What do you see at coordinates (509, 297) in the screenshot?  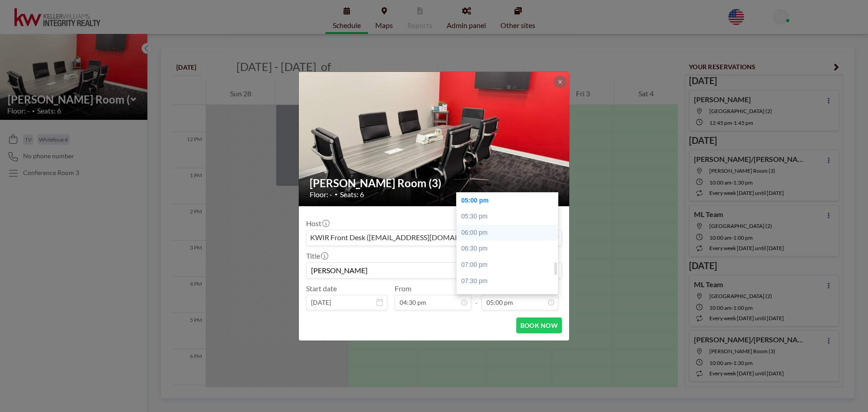 I see `div: 08:00 pm` at bounding box center [509, 297].